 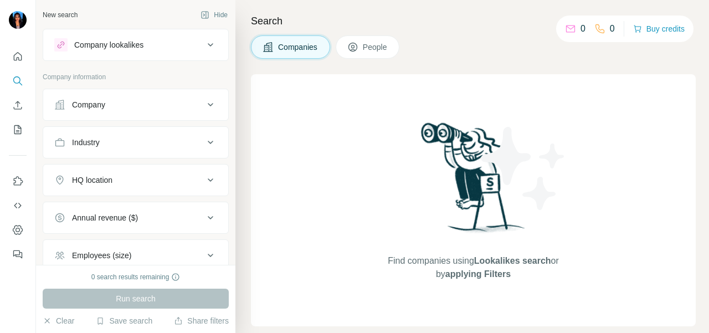 I want to click on button: Quick start, so click(x=18, y=56).